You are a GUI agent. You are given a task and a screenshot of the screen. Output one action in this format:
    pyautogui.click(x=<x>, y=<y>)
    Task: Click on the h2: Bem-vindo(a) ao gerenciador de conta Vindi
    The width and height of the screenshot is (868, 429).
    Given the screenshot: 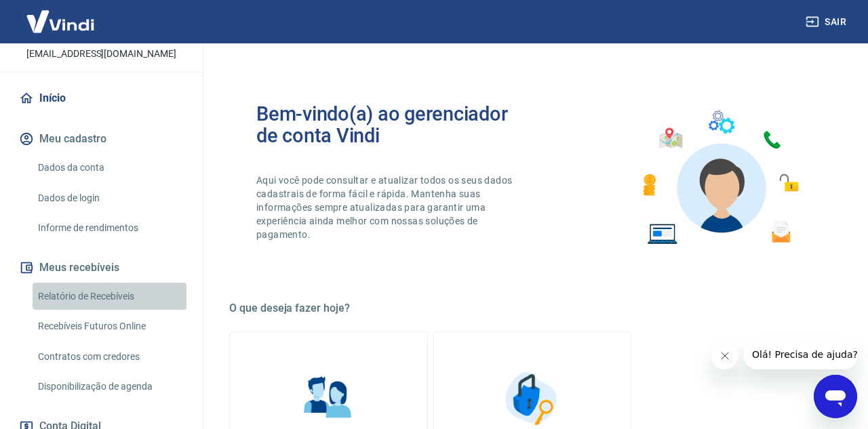 What is the action you would take?
    pyautogui.click(x=394, y=125)
    